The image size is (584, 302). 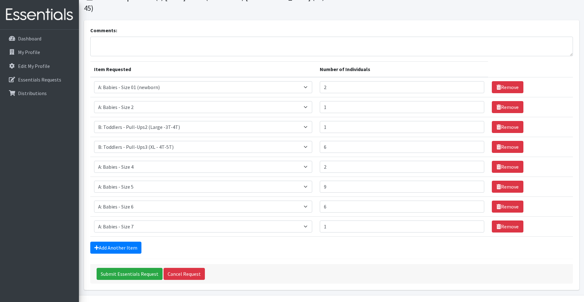 What do you see at coordinates (129, 274) in the screenshot?
I see `input: Submit Essentials Request` at bounding box center [129, 274].